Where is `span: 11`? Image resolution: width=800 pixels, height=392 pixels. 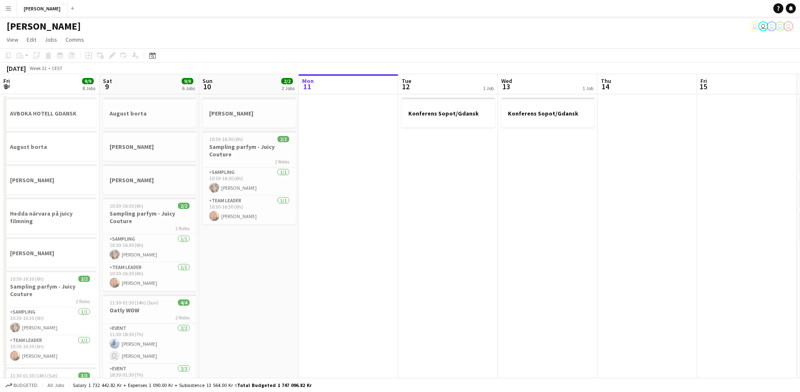 span: 11 is located at coordinates (307, 86).